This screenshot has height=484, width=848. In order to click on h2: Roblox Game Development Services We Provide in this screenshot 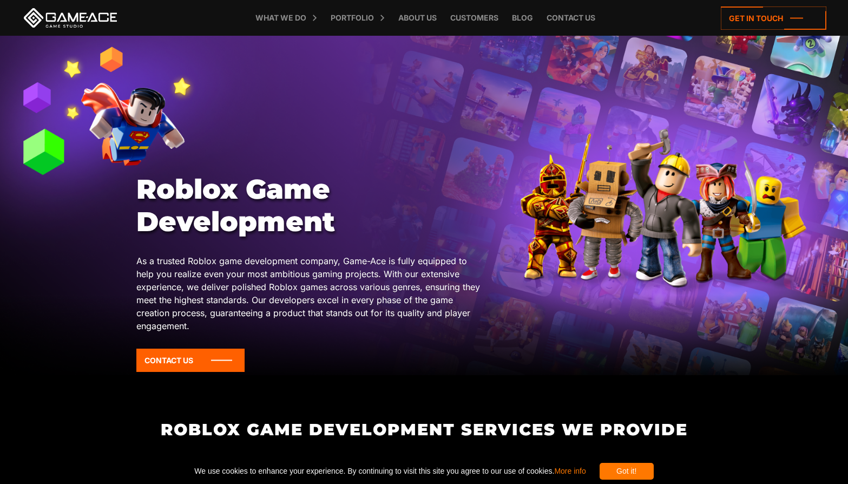, I will do `click(424, 429)`.